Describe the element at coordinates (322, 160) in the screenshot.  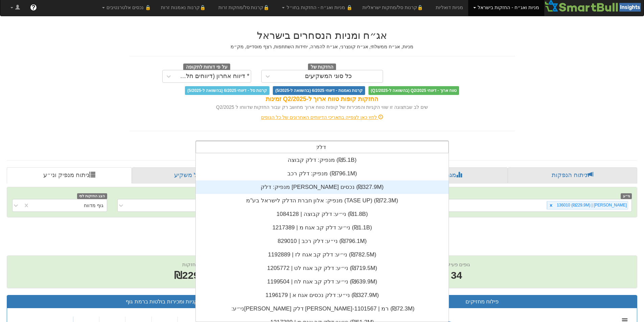
I see `div: מנפיק: ‏דלק קבוצה ‎(₪5.1B)‎` at that location.